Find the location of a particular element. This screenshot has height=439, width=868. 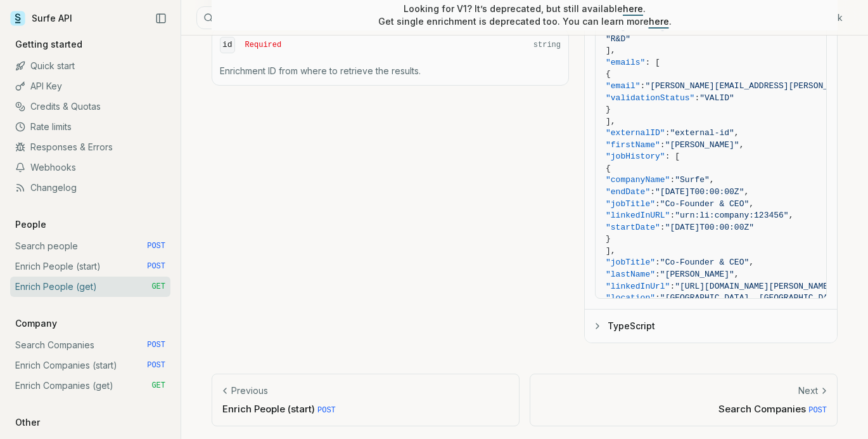

button: Collapse Sidebar is located at coordinates (161, 18).